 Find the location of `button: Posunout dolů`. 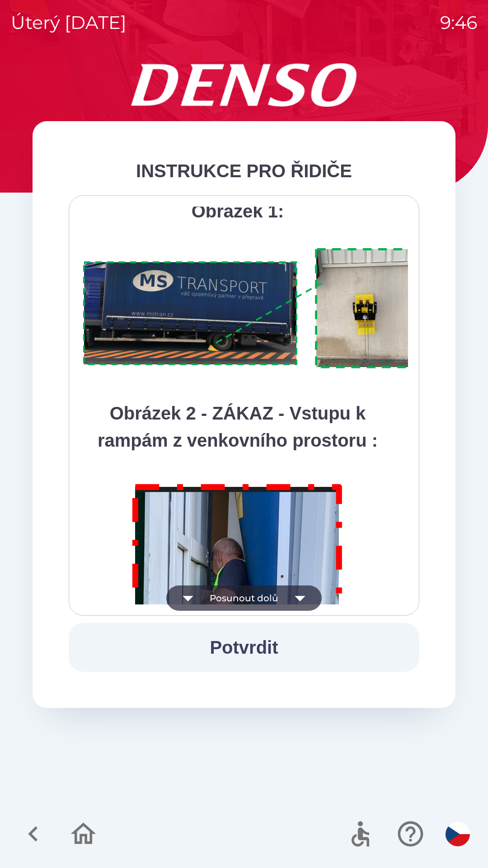

button: Posunout dolů is located at coordinates (244, 599).